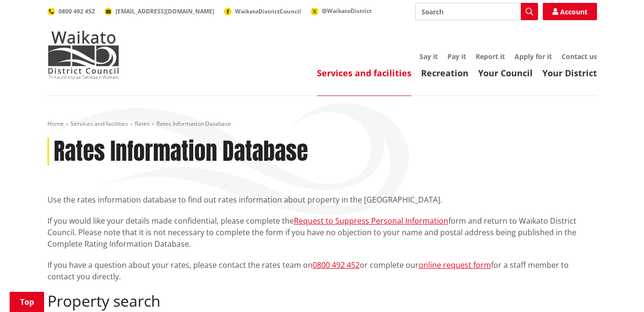  Describe the element at coordinates (322, 124) in the screenshot. I see `nav: breadcrumb` at that location.